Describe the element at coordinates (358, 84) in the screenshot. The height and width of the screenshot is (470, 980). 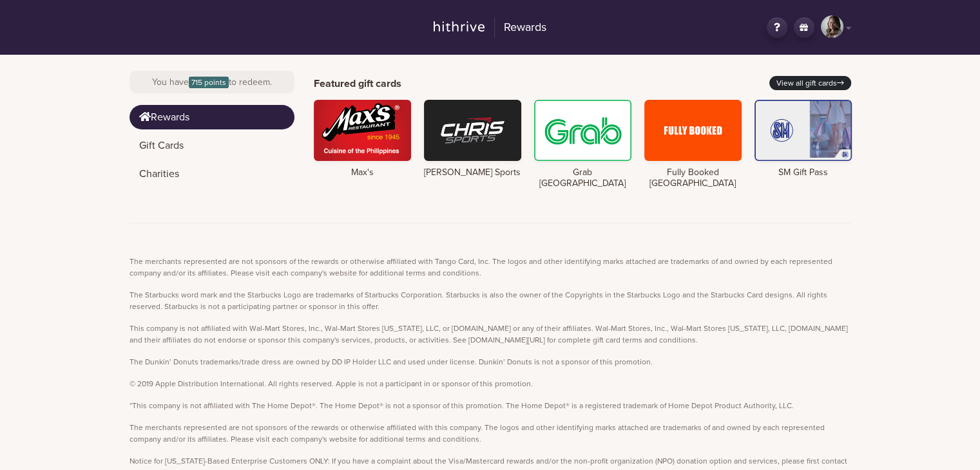
I see `h2: Featured gift cards` at that location.